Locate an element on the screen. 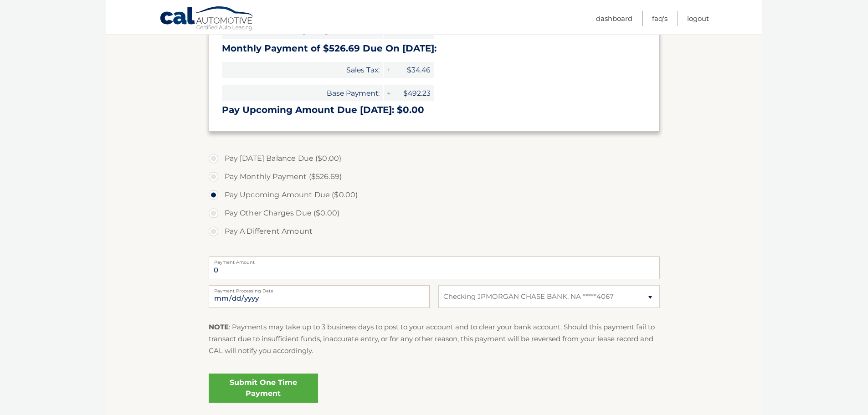 The image size is (868, 415). strong: NOTE is located at coordinates (219, 326).